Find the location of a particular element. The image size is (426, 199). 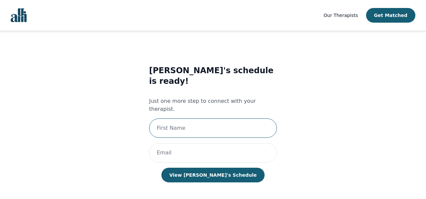

a: Our Therapists is located at coordinates (340, 15).